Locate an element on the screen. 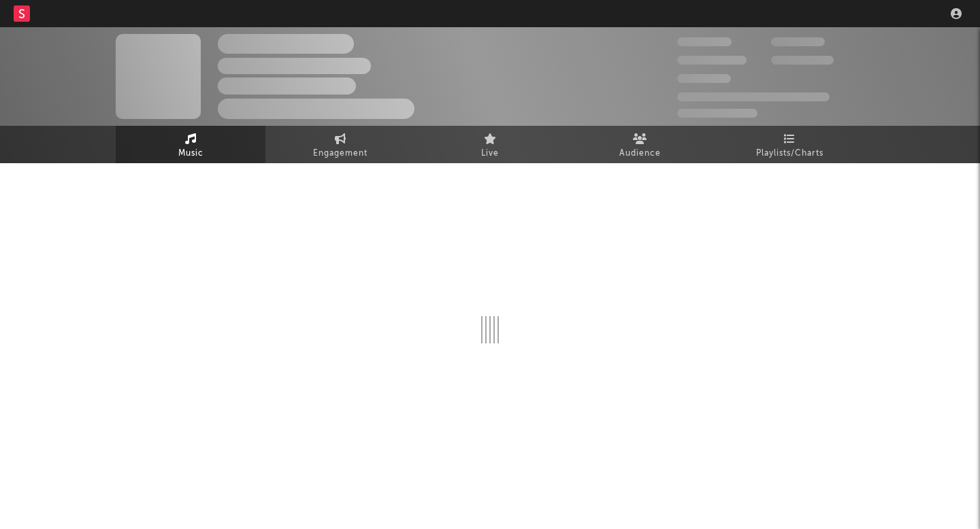 The image size is (980, 529). a: Music is located at coordinates (190, 144).